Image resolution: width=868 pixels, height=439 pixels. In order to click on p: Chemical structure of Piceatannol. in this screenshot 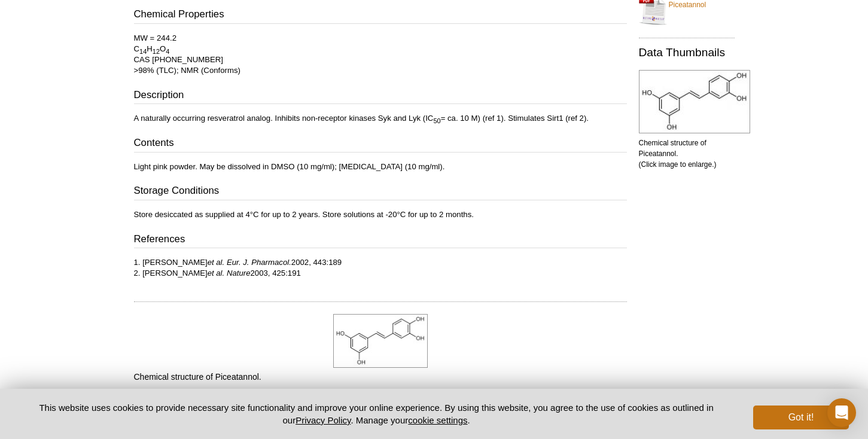, I will do `click(381, 377)`.